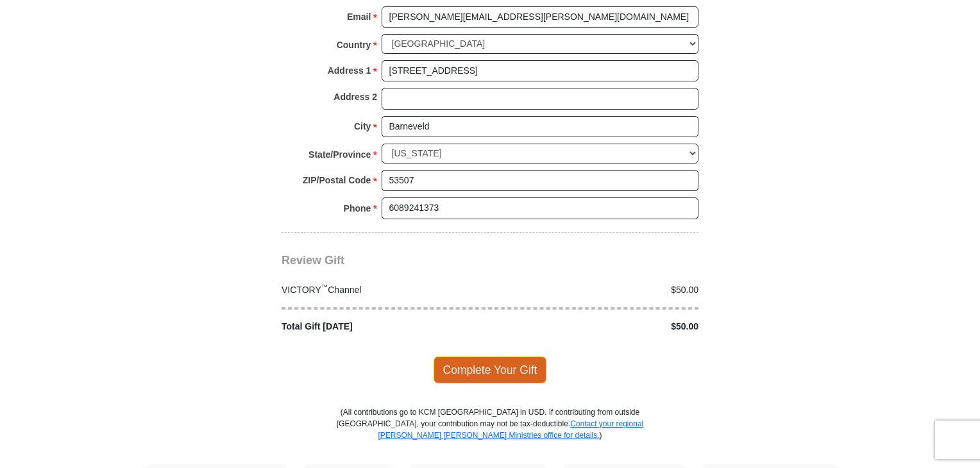  I want to click on sup: ™, so click(324, 286).